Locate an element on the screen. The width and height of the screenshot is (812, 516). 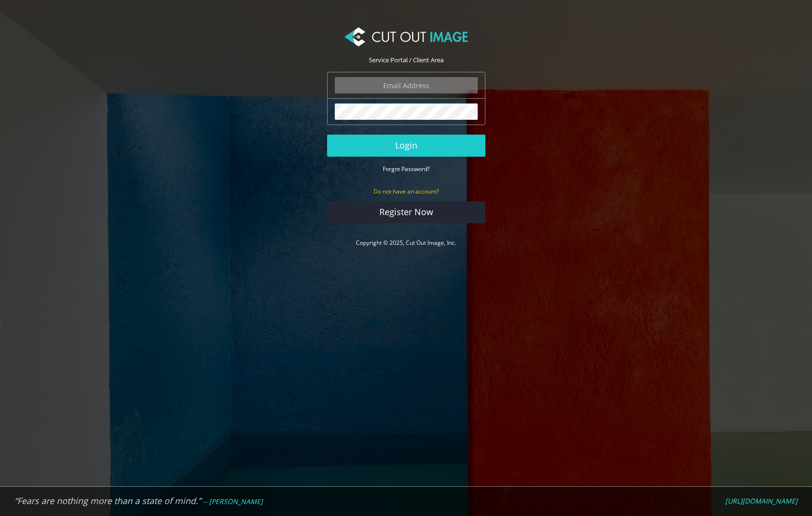
img: Cut Out Image is located at coordinates (405, 37).